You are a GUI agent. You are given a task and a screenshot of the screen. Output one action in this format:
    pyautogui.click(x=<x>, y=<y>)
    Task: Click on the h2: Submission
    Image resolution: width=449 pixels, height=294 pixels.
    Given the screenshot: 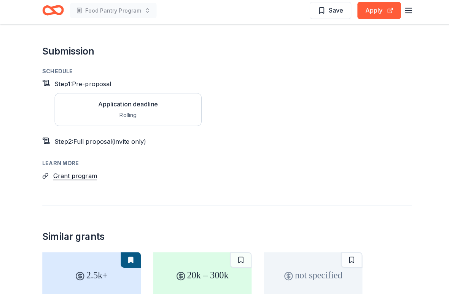 What is the action you would take?
    pyautogui.click(x=225, y=54)
    